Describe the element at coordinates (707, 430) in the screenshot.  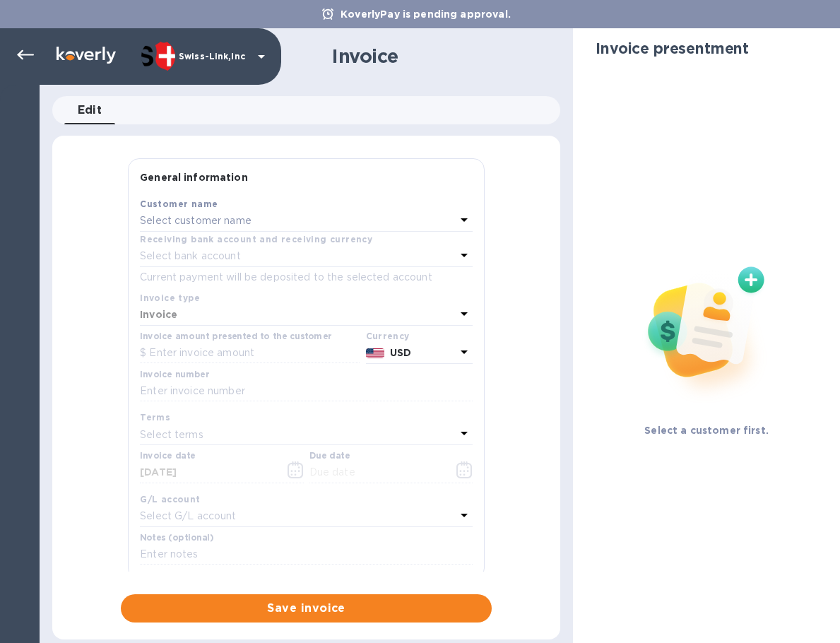
I see `p: Select a customer first.` at that location.